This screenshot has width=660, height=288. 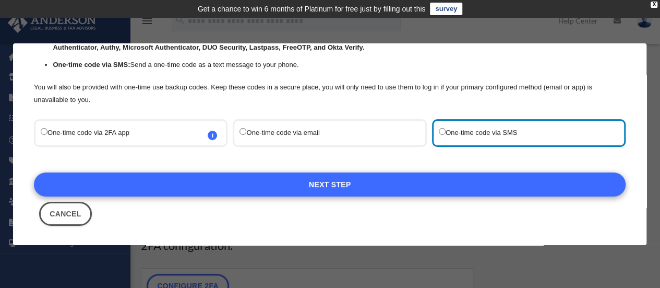 What do you see at coordinates (243, 131) in the screenshot?
I see `input: One-time code via email` at bounding box center [243, 131].